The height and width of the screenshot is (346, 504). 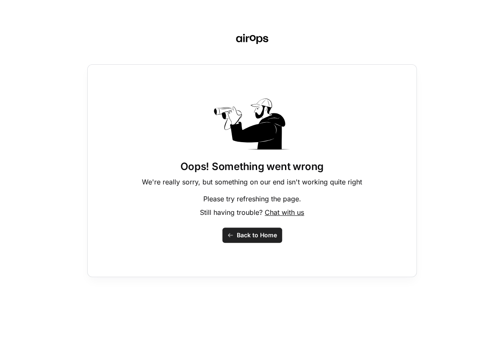 I want to click on span: Back to Home, so click(x=256, y=235).